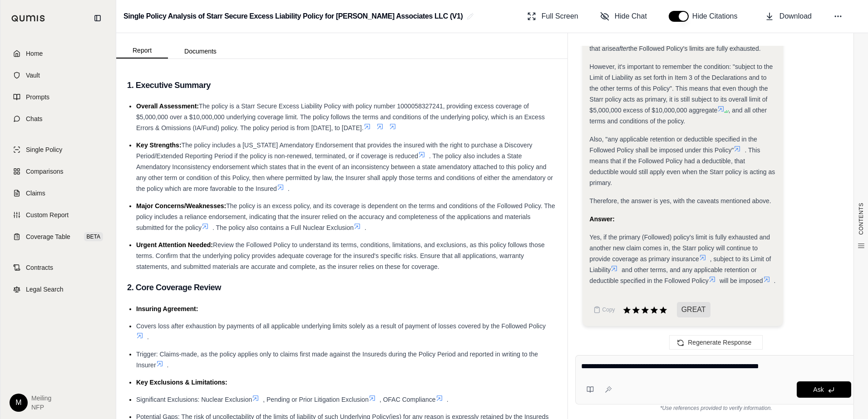 The width and height of the screenshot is (868, 419). I want to click on span: Home, so click(34, 54).